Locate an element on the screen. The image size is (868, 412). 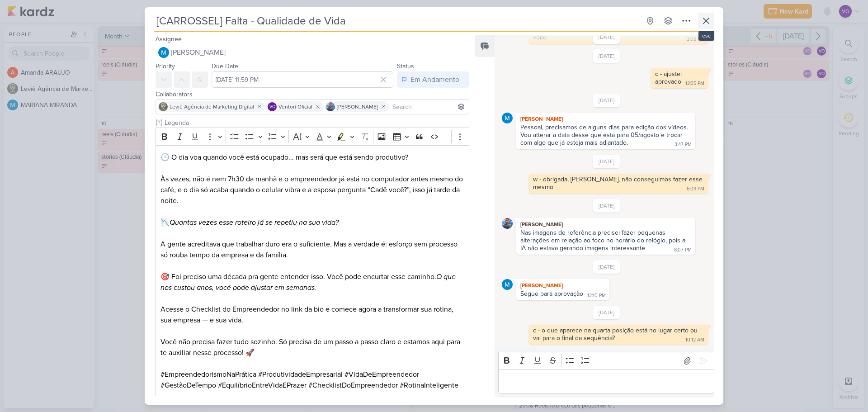
p: 🕒 O dia voa quando você está ocupado... mas será que está sendo produtivo? is located at coordinates (312, 157).